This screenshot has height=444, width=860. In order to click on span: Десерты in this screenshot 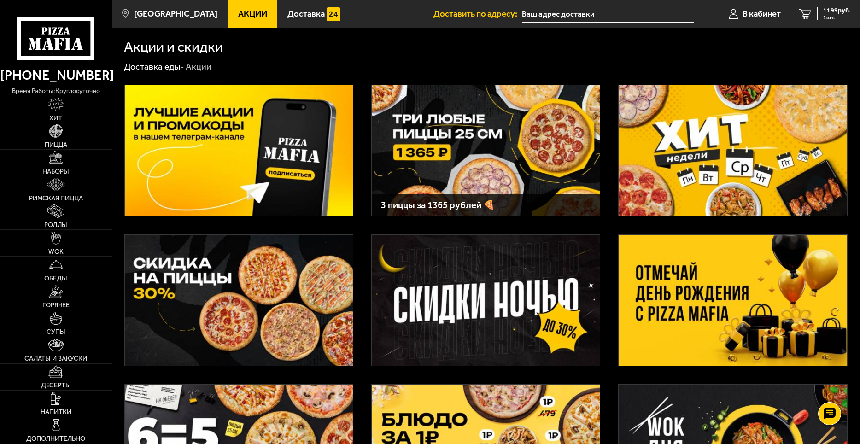, I will do `click(56, 385)`.